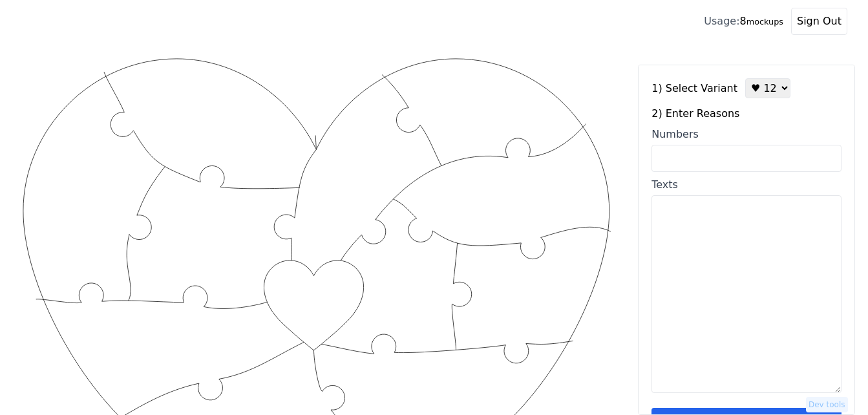  I want to click on div: Texts, so click(746, 185).